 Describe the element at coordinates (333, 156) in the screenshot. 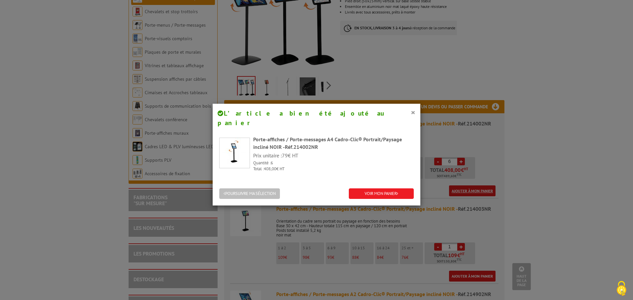

I see `p: Prix unitaire : € HT` at that location.